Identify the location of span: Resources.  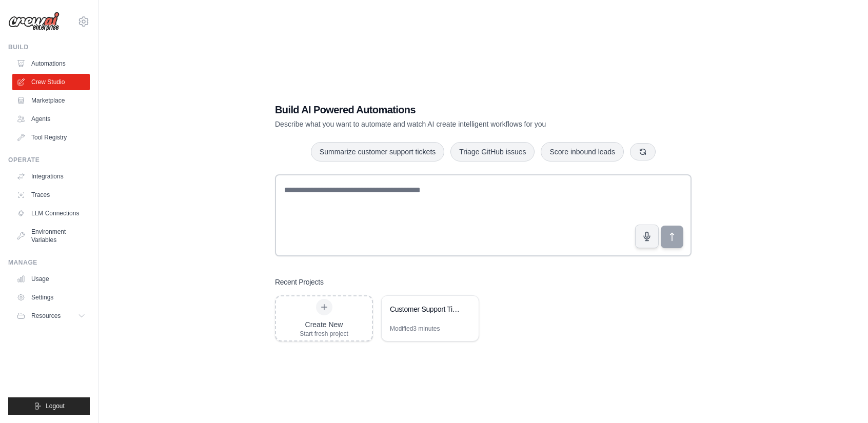
(46, 316).